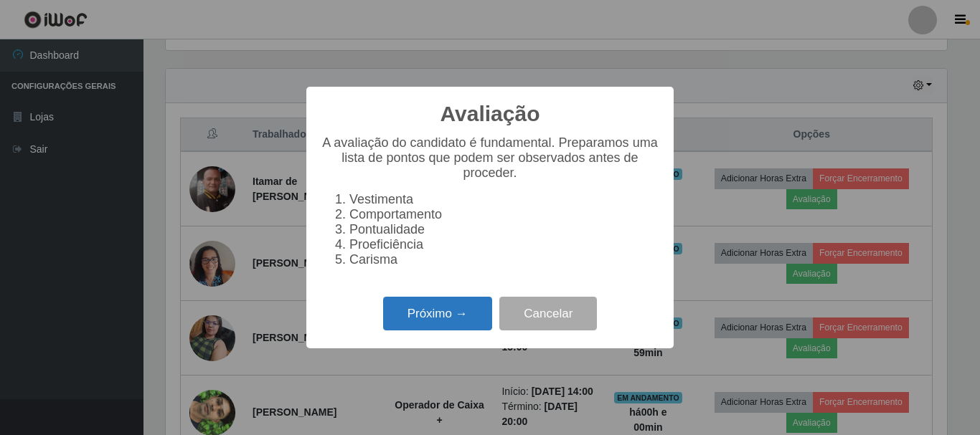  What do you see at coordinates (548, 313) in the screenshot?
I see `button: Cancelar` at bounding box center [548, 313].